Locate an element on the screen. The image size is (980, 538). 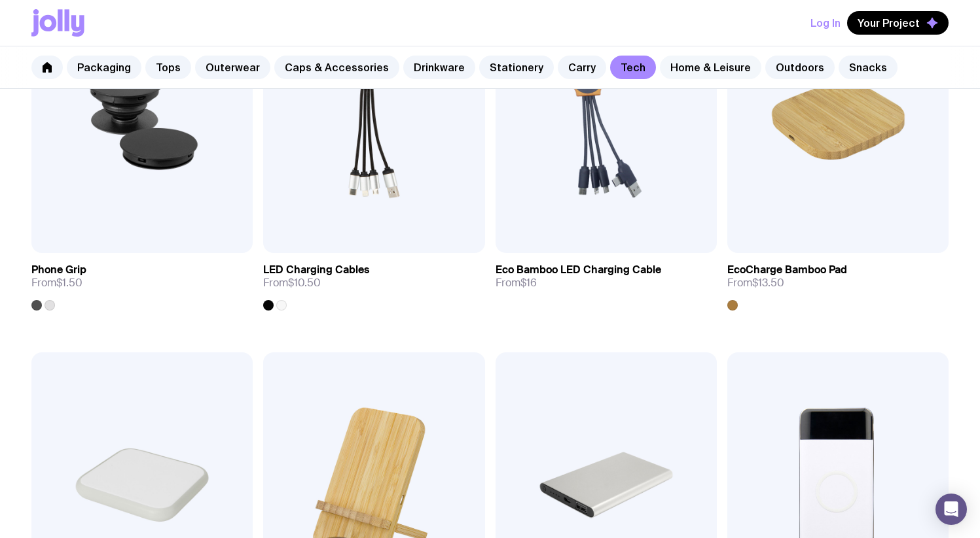
span: $10.50 is located at coordinates (304, 283).